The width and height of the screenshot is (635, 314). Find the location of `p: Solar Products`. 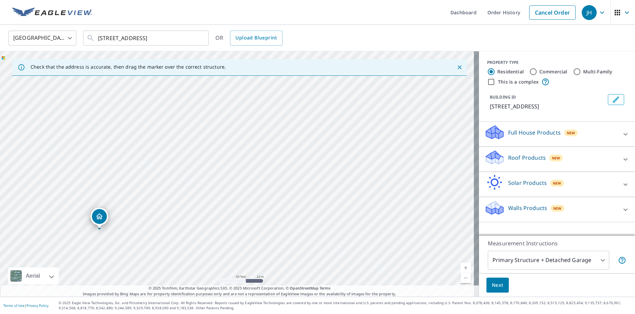

p: Solar Products is located at coordinates (528, 183).